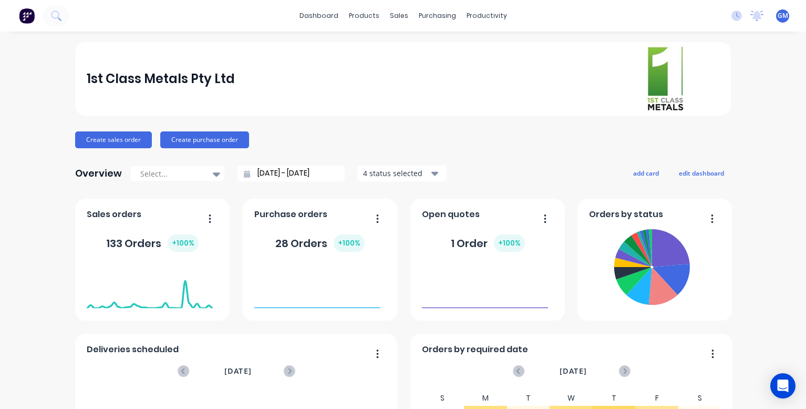 The image size is (806, 409). I want to click on div: products, so click(364, 16).